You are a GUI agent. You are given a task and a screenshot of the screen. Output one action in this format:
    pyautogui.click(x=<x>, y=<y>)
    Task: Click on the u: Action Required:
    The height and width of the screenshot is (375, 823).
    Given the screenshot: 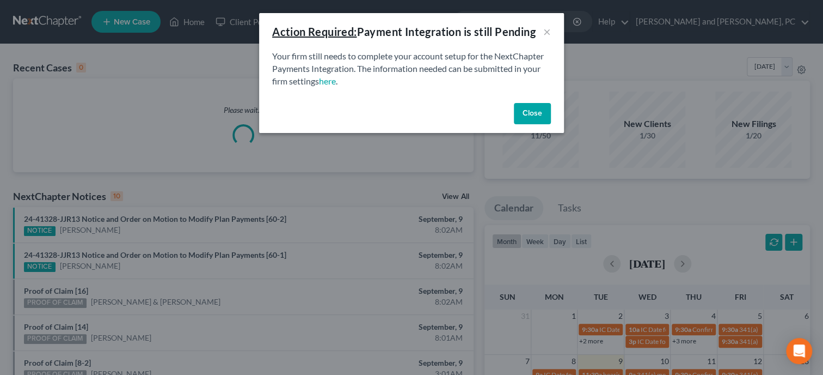 What is the action you would take?
    pyautogui.click(x=314, y=32)
    